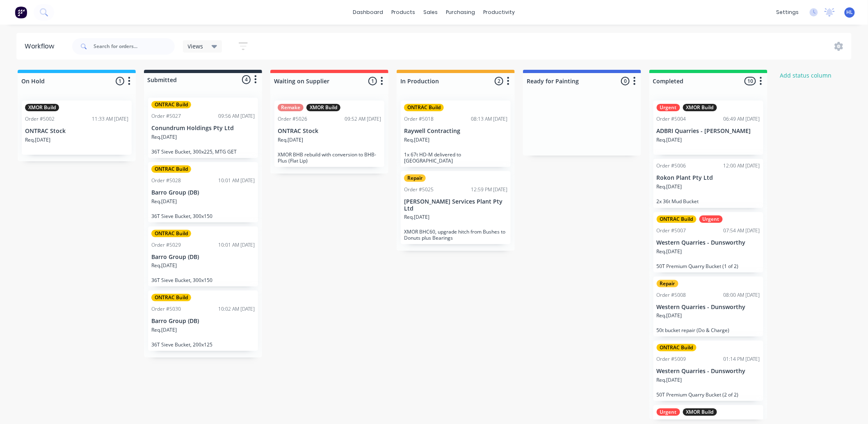 This screenshot has width=868, height=424. Describe the element at coordinates (672, 119) in the screenshot. I see `div: Order #5004` at that location.